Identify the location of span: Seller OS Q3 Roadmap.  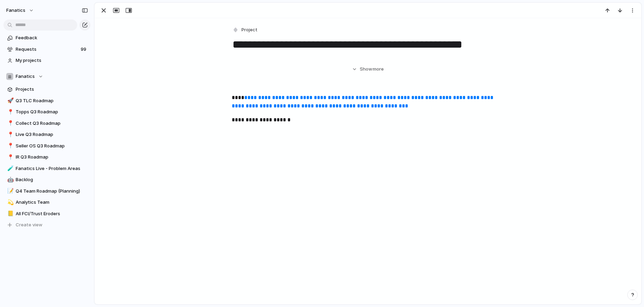
(52, 146).